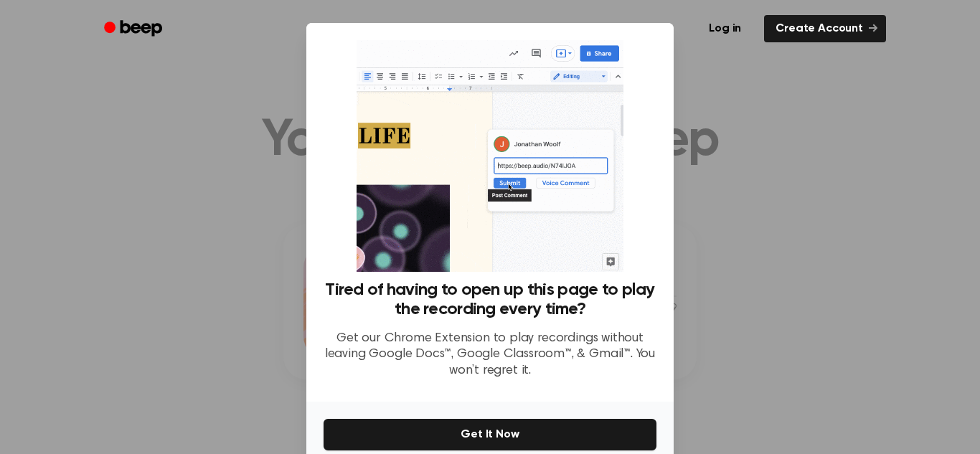 The height and width of the screenshot is (454, 980). What do you see at coordinates (490, 435) in the screenshot?
I see `button: Get It Now` at bounding box center [490, 435].